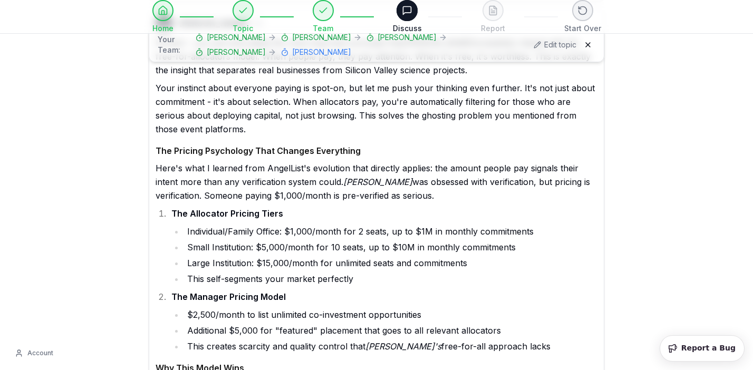  What do you see at coordinates (407, 28) in the screenshot?
I see `span: Discuss` at bounding box center [407, 28].